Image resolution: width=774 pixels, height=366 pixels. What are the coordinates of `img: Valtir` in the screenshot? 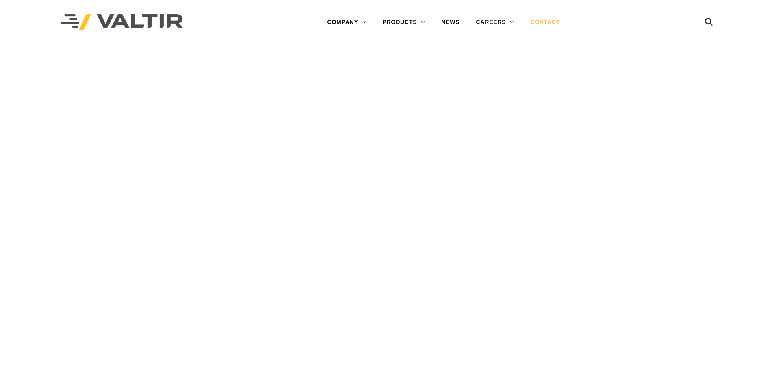 It's located at (122, 22).